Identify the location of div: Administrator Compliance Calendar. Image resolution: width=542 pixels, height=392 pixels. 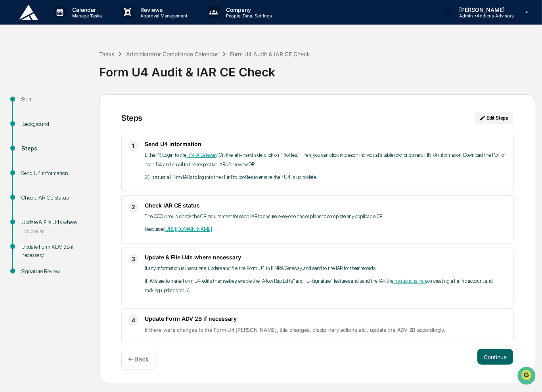
(172, 54).